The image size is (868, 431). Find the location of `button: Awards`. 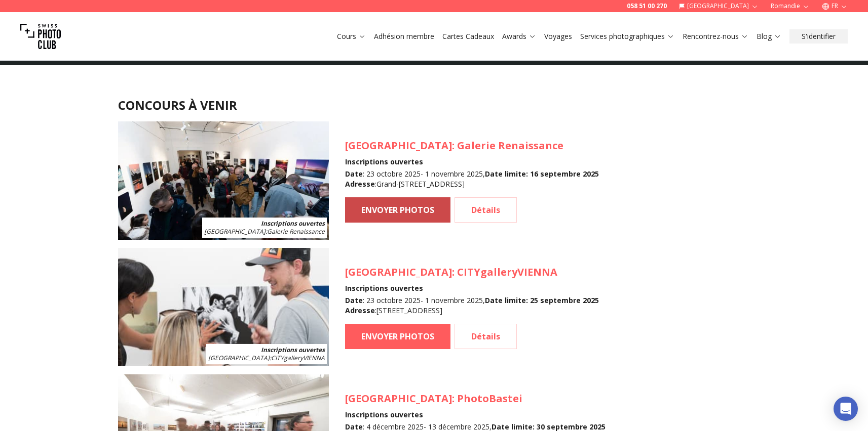

button: Awards is located at coordinates (519, 36).